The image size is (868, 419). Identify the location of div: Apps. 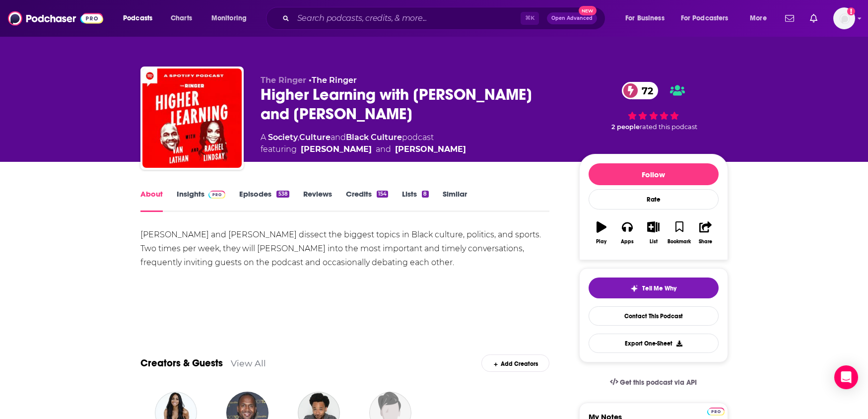
(628, 241).